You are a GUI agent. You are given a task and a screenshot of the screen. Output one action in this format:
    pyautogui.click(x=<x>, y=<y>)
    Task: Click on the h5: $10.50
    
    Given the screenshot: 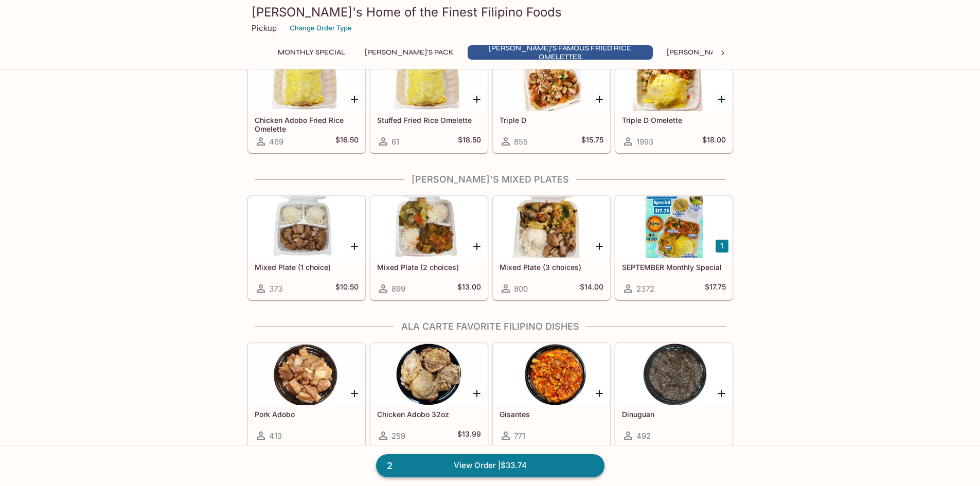 What is the action you would take?
    pyautogui.click(x=347, y=289)
    